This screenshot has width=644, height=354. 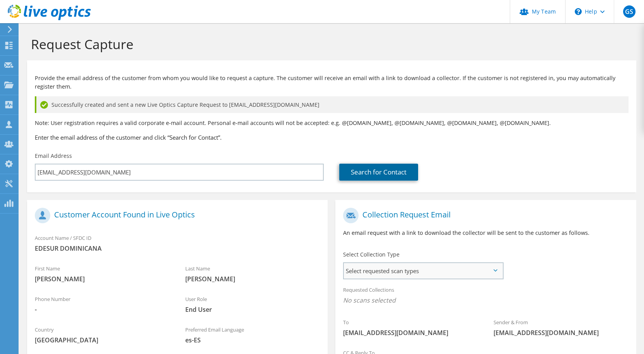 I want to click on h3: Enter the email address of the customer and click “Search for Contact”., so click(x=331, y=137).